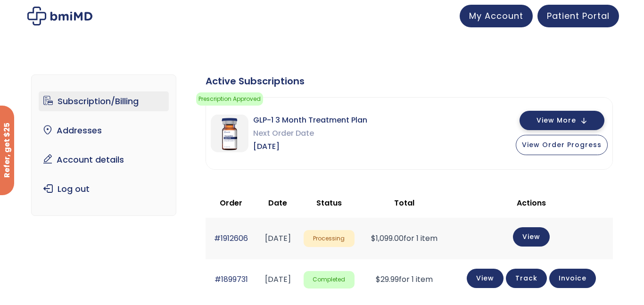  Describe the element at coordinates (278, 203) in the screenshot. I see `span: Date` at that location.